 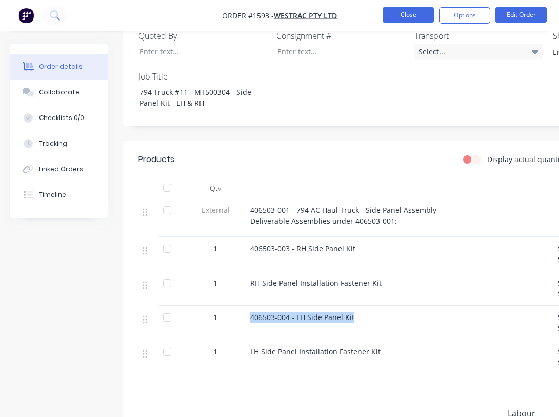 I want to click on button: Collaborate, so click(x=59, y=92).